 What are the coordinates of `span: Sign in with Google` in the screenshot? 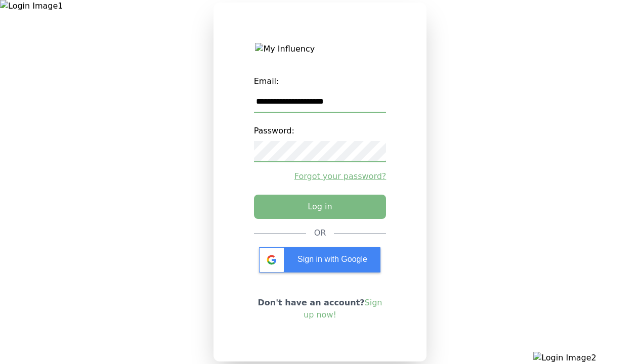 It's located at (332, 259).